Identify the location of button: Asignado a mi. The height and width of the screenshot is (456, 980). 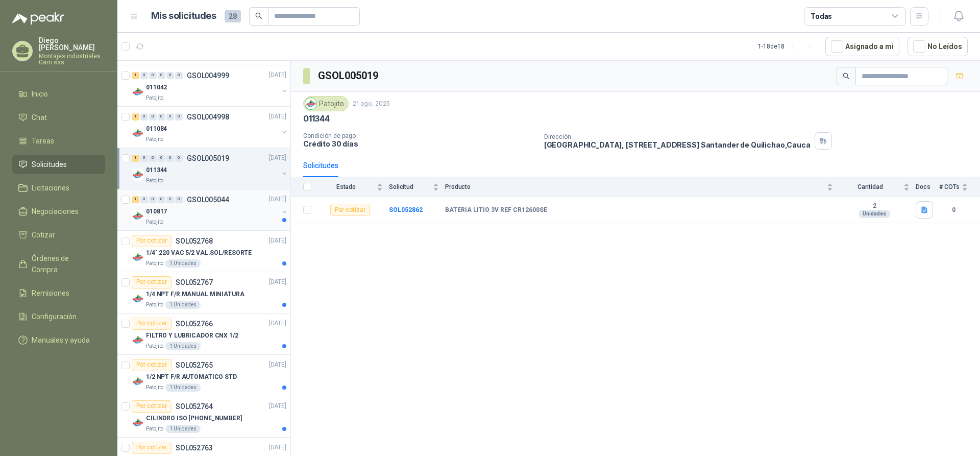
(862, 47).